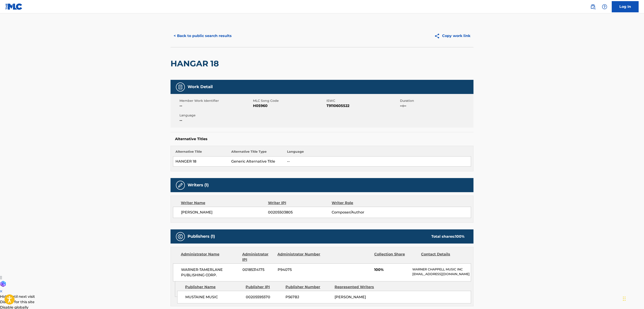 This screenshot has height=309, width=644. I want to click on span: 100 %, so click(460, 237).